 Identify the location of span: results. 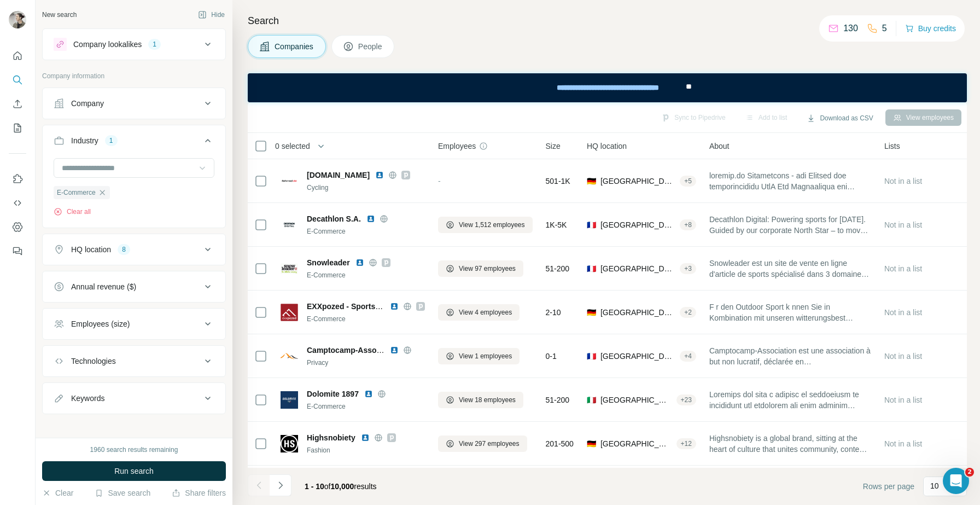
(341, 486).